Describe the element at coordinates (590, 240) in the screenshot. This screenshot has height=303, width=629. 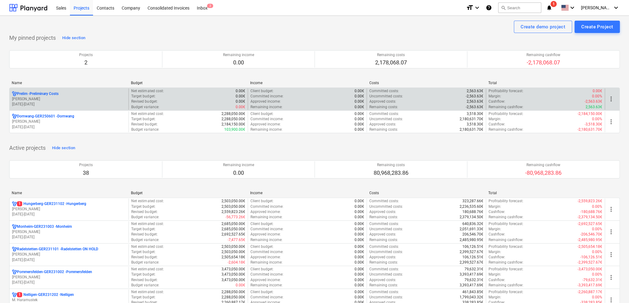
I see `p: -2,485,980.95€` at that location.